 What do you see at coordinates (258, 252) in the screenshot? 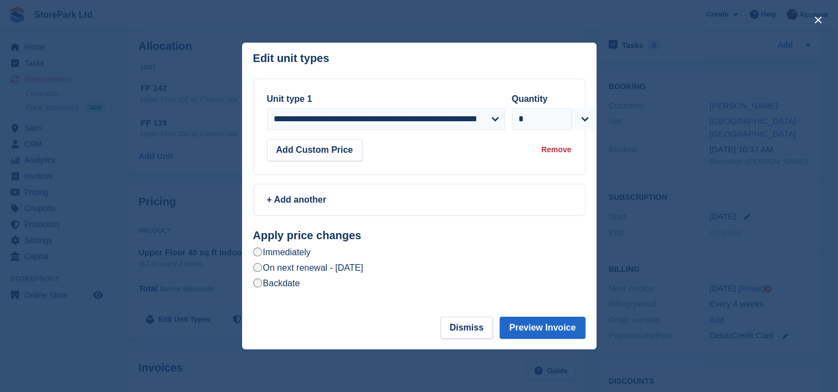
I see `input: Immediately` at bounding box center [258, 252].